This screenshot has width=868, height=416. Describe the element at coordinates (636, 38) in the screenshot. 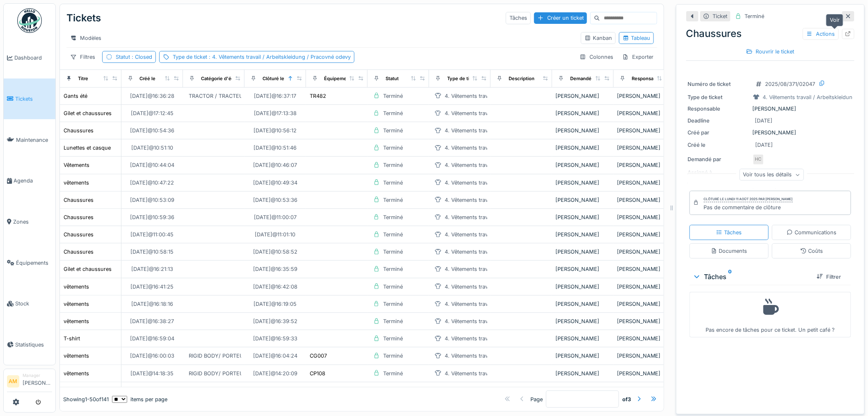

I see `div: Tableau` at that location.